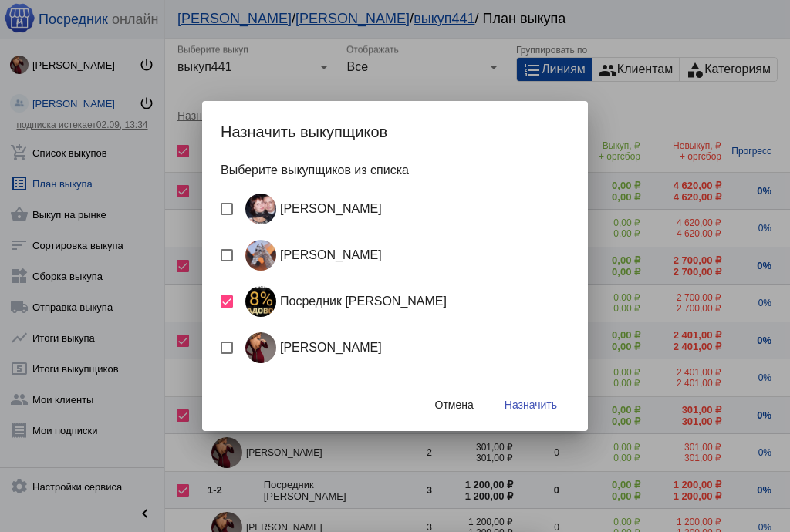 The image size is (790, 532). Describe the element at coordinates (530, 405) in the screenshot. I see `span: Назначить` at that location.